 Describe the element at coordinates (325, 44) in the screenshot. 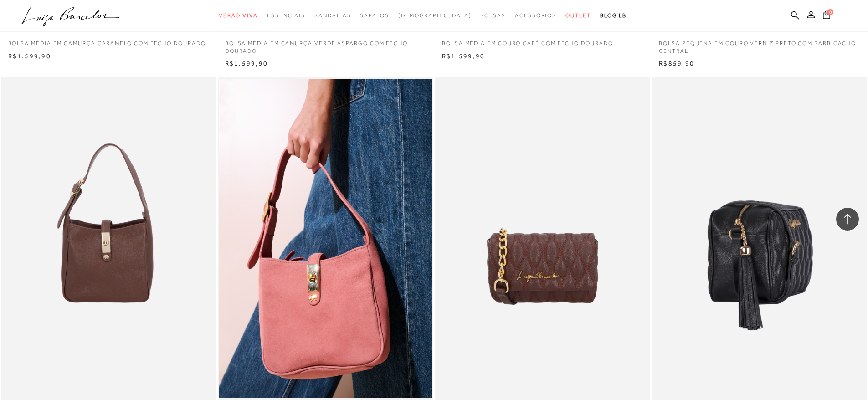

I see `a: BOLSA MÉDIA EM CAMURÇA VERDE ASPARGO COM FECHO DOURADO` at that location.